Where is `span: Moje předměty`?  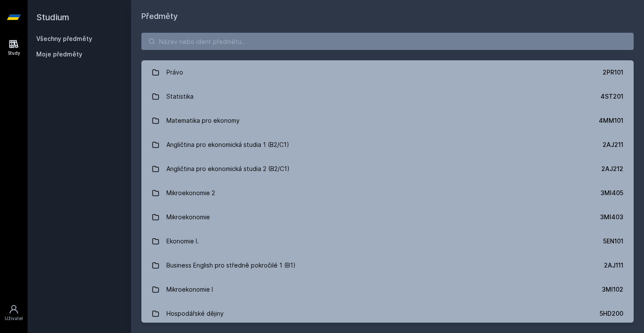
span: Moje předměty is located at coordinates (59, 54).